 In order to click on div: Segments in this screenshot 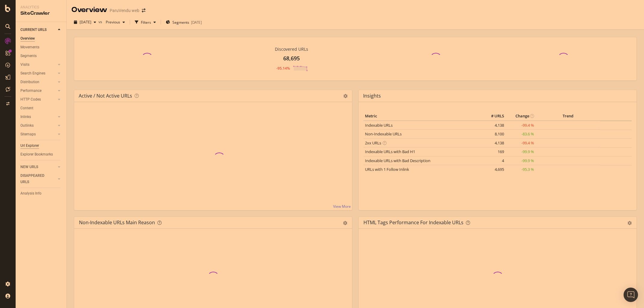, I will do `click(28, 56)`.